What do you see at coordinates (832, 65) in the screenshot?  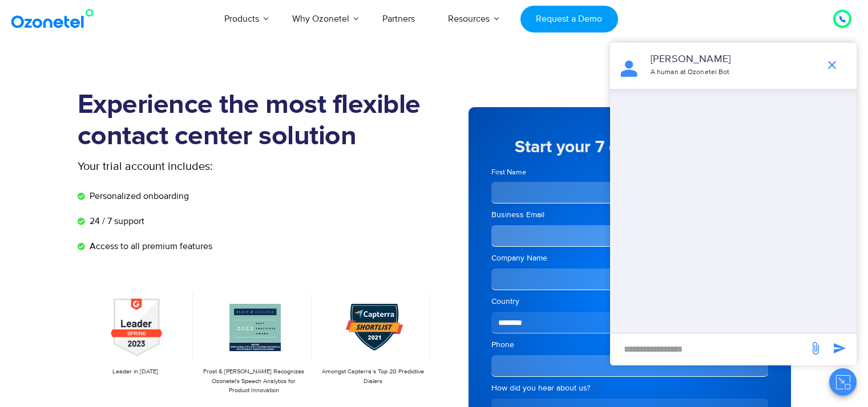 I see `span: end chat or minimize` at bounding box center [832, 65].